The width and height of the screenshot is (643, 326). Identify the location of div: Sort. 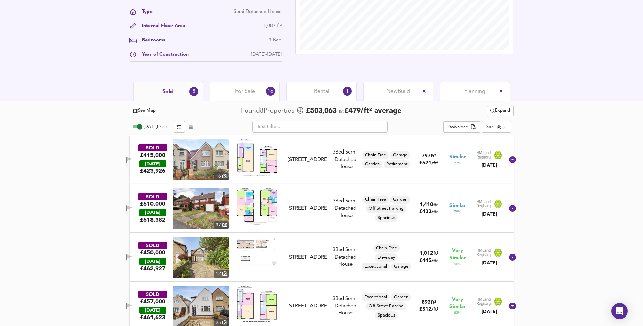
(491, 127).